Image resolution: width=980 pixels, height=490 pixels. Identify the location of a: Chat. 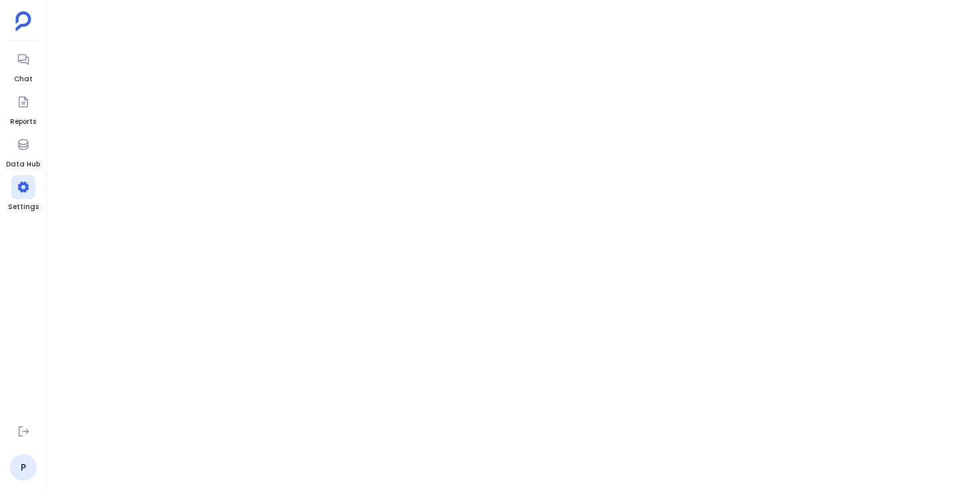
(23, 66).